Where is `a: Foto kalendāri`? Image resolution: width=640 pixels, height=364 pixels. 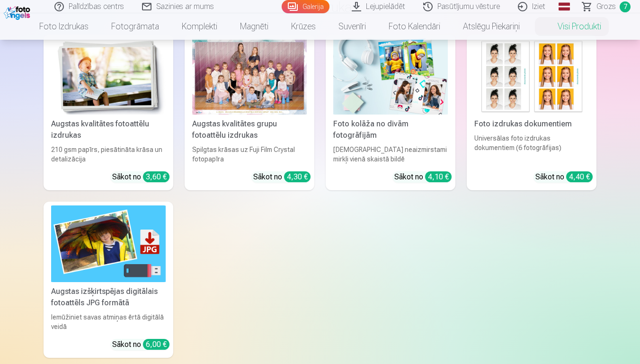
a: Foto kalendāri is located at coordinates (414, 26).